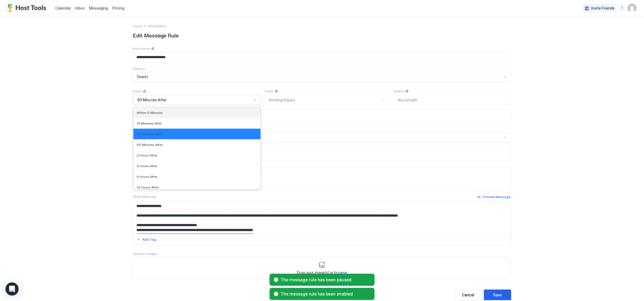 The height and width of the screenshot is (301, 644). I want to click on span: Home, so click(137, 26).